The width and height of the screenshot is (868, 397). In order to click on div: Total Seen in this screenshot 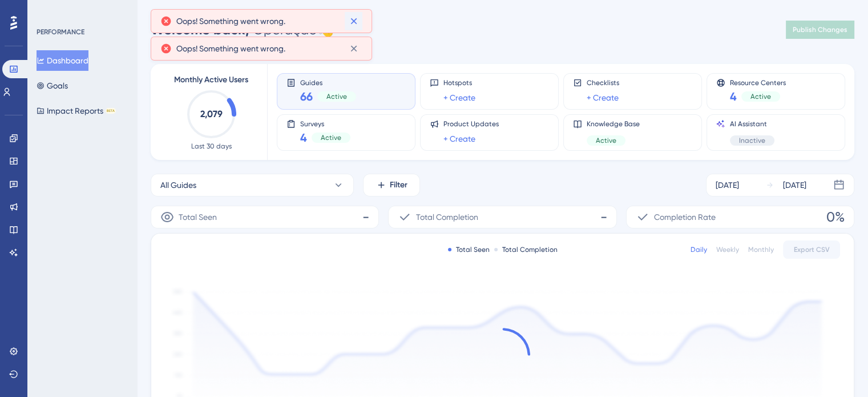, I will do `click(469, 250)`.